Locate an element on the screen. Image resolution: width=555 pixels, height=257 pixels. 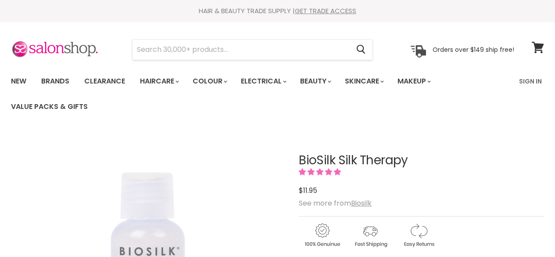
a: GET TRADE ACCESS is located at coordinates (326, 11).